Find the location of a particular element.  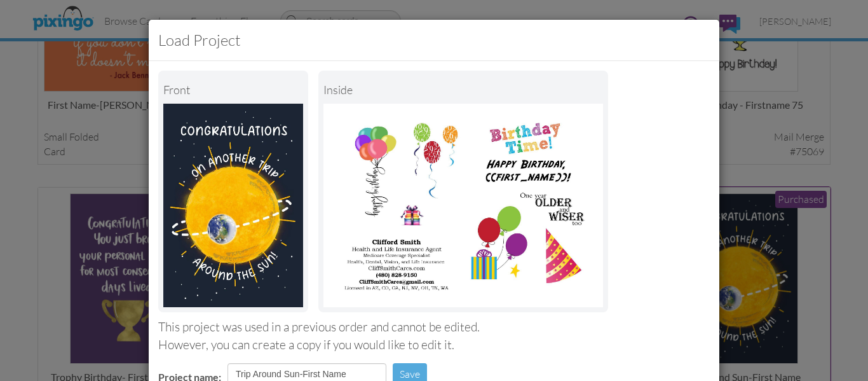

div: However, you can create a copy if you would like to edit it. is located at coordinates (434, 345).